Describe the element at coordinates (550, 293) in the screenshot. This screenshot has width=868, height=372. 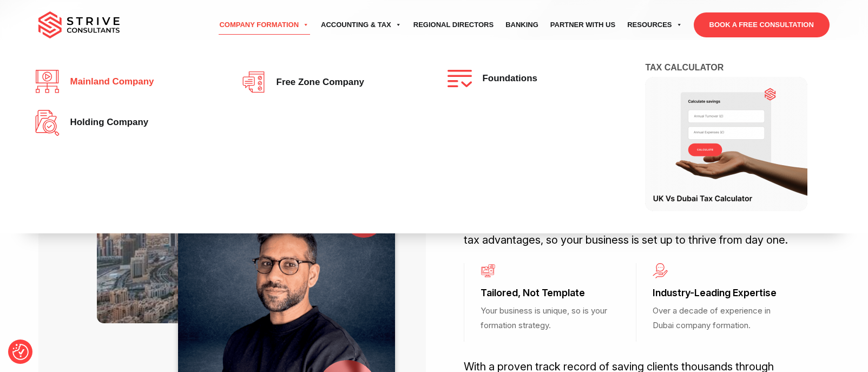
I see `h3: Tailored, Not Template` at that location.